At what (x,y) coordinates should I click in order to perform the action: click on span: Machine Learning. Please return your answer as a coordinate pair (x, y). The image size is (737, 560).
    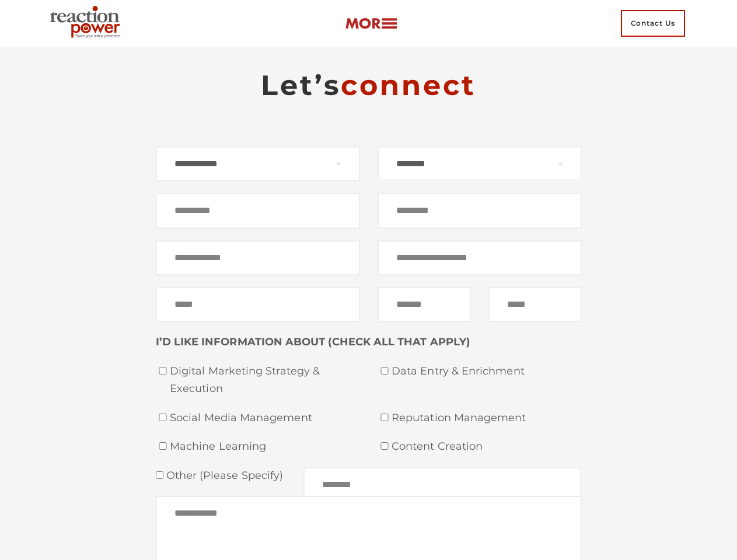
    Looking at the image, I should click on (265, 447).